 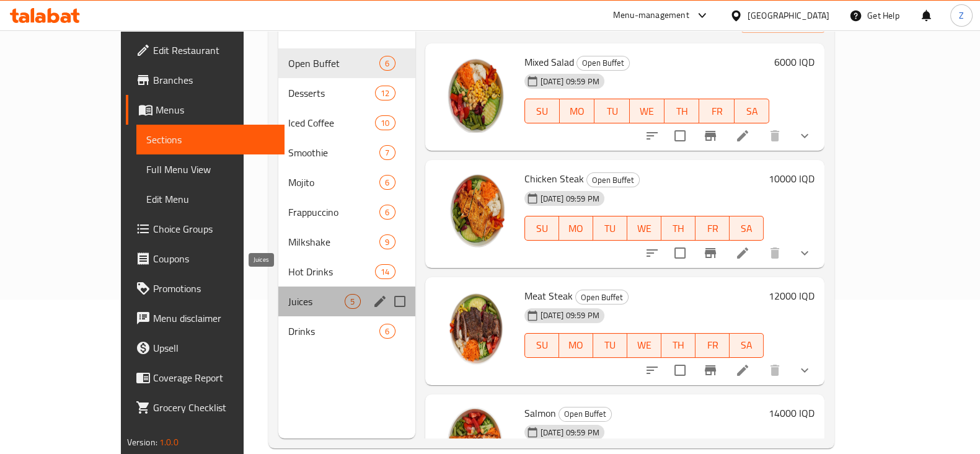 I want to click on span: Salmon, so click(x=540, y=413).